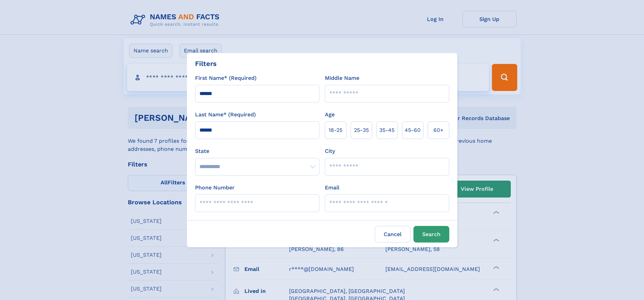 This screenshot has height=300, width=644. What do you see at coordinates (332, 188) in the screenshot?
I see `label: Email` at bounding box center [332, 188].